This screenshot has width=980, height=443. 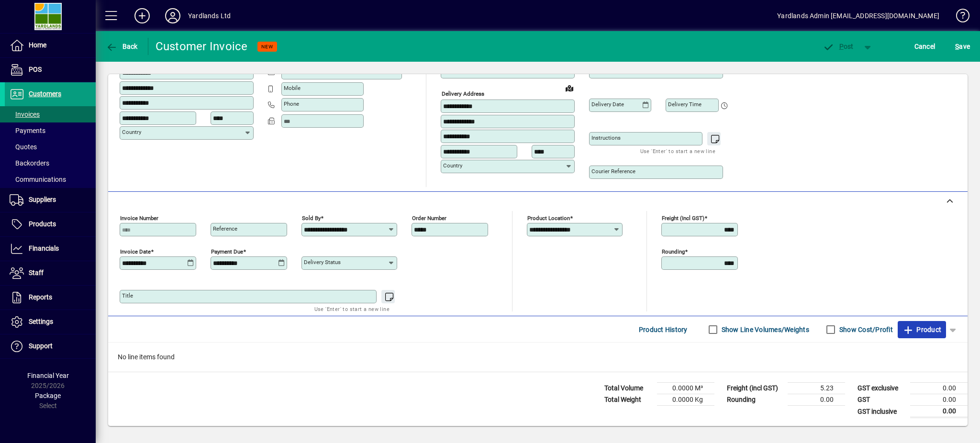 I want to click on span: Backorders, so click(x=29, y=164).